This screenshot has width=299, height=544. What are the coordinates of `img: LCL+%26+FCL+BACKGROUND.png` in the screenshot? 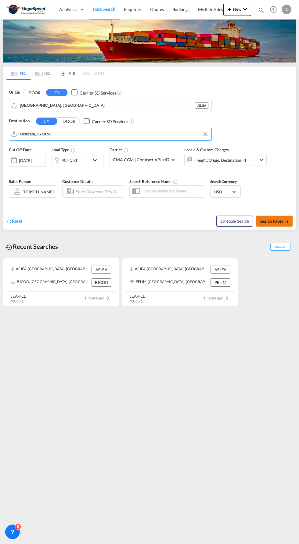 It's located at (149, 41).